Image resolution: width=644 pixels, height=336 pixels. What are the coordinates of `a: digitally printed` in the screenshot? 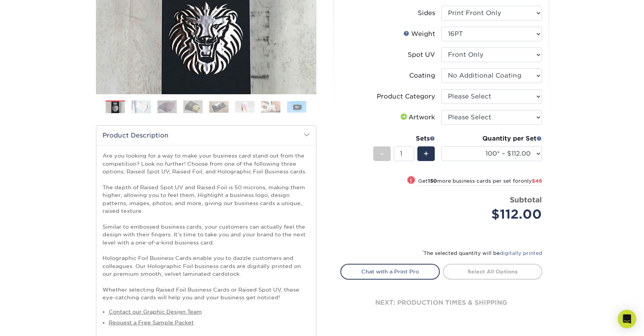 It's located at (521, 253).